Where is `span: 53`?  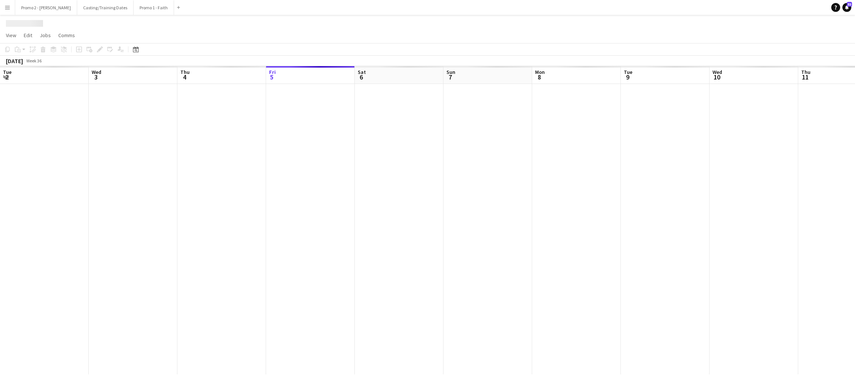
span: 53 is located at coordinates (850, 4).